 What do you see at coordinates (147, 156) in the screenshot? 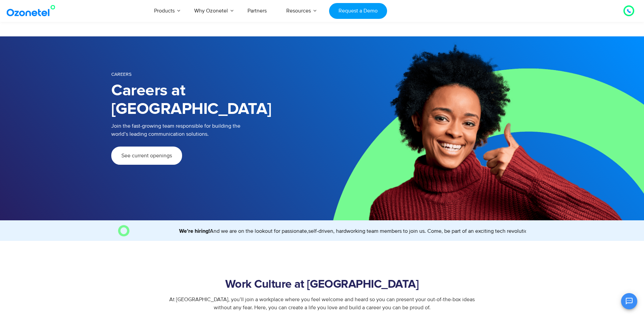
I see `a: See current openings` at bounding box center [147, 156].